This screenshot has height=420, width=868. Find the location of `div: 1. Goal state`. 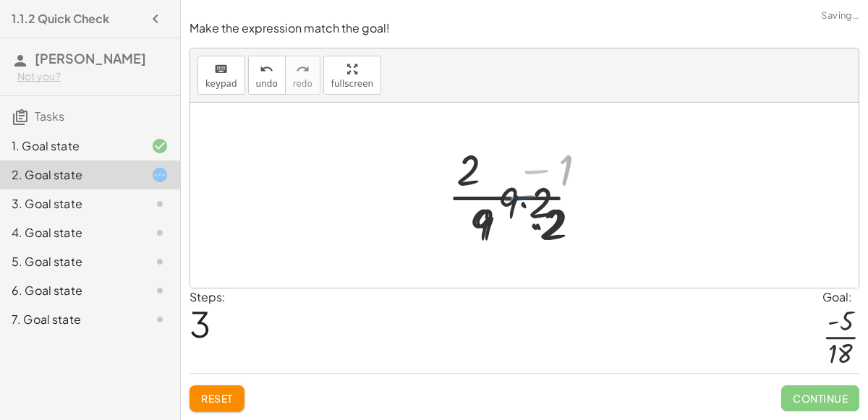

div: 1. Goal state is located at coordinates (69, 146).